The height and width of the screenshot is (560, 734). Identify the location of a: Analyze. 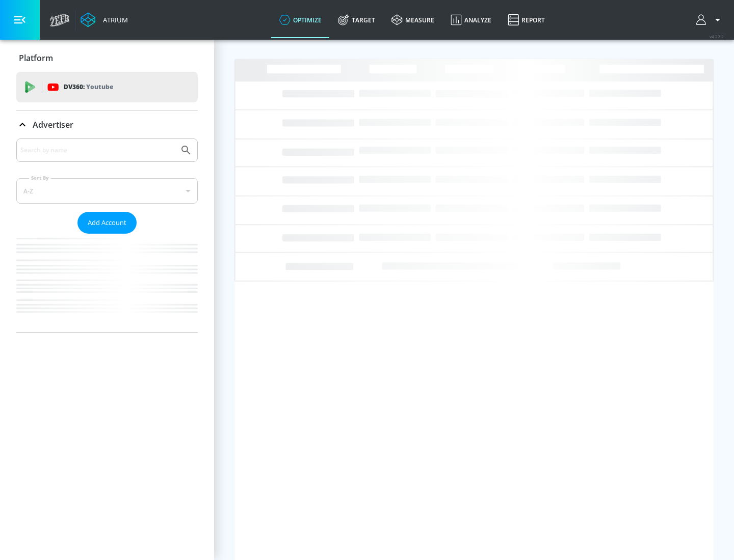
(471, 20).